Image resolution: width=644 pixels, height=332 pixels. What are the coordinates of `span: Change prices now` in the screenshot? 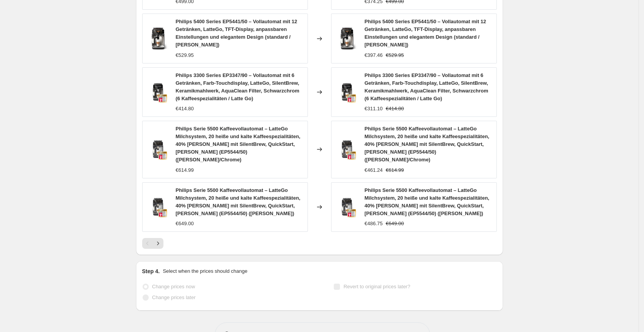 It's located at (173, 286).